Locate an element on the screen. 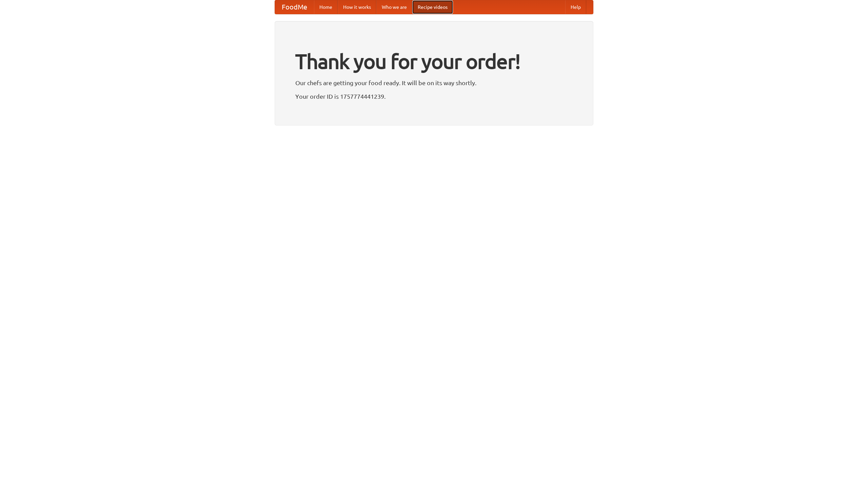  a: FoodMe is located at coordinates (295, 7).